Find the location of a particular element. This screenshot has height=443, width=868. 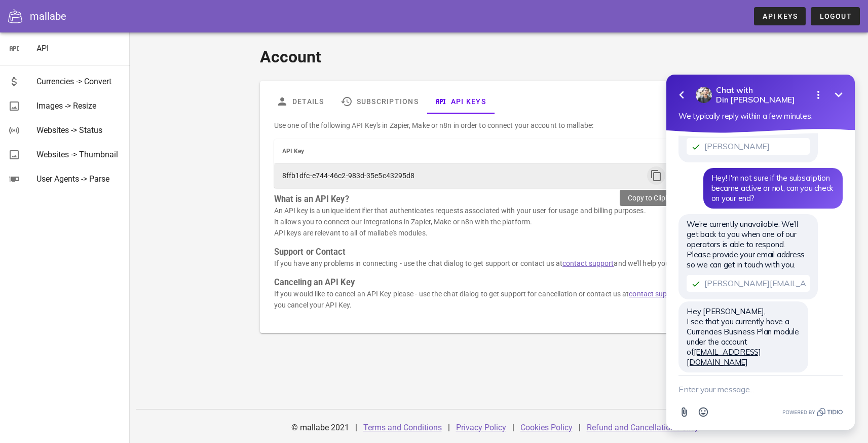

a: Powered by Tidio. is located at coordinates (159, 348).